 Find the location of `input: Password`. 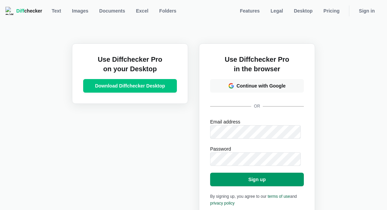

input: Password is located at coordinates (255, 159).